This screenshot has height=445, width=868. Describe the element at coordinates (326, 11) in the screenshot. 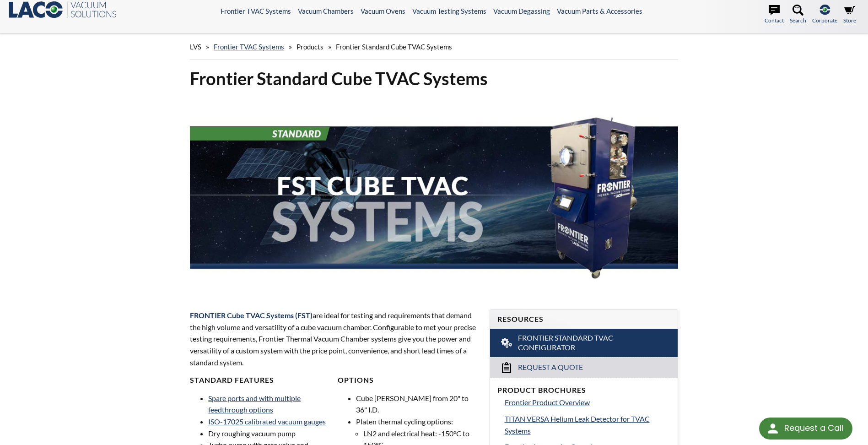

I see `a: Vacuum Chambers` at that location.